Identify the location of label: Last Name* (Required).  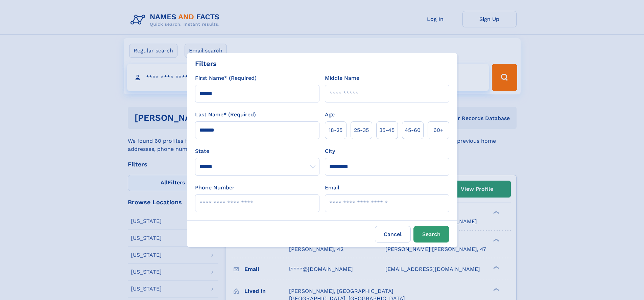
(225, 115).